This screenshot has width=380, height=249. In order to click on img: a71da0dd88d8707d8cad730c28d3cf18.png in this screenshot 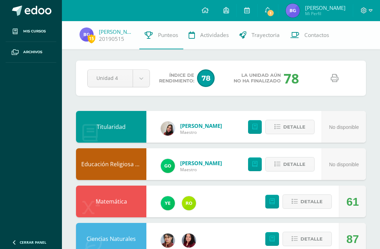, I will do `click(168, 166)`.